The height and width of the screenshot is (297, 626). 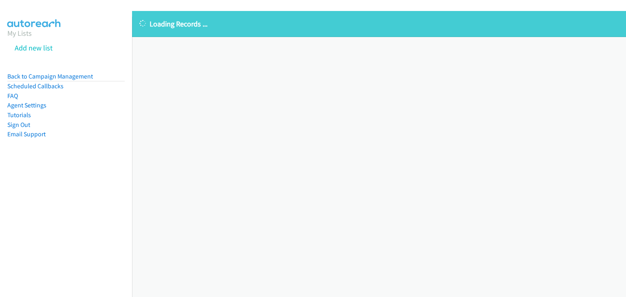 I want to click on a: Tutorials, so click(x=19, y=115).